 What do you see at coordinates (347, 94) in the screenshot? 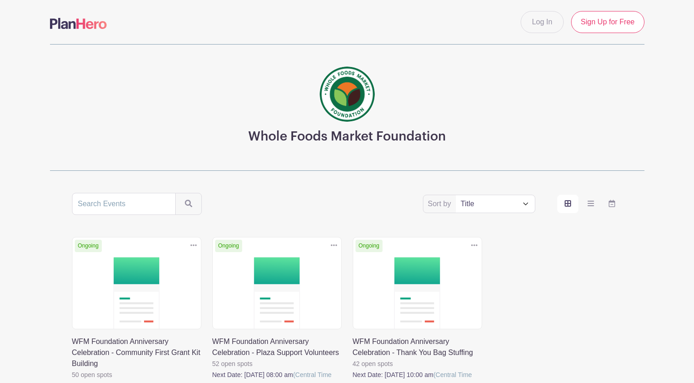
I see `img: wfmf_primary_badge_4c.png` at bounding box center [347, 94].